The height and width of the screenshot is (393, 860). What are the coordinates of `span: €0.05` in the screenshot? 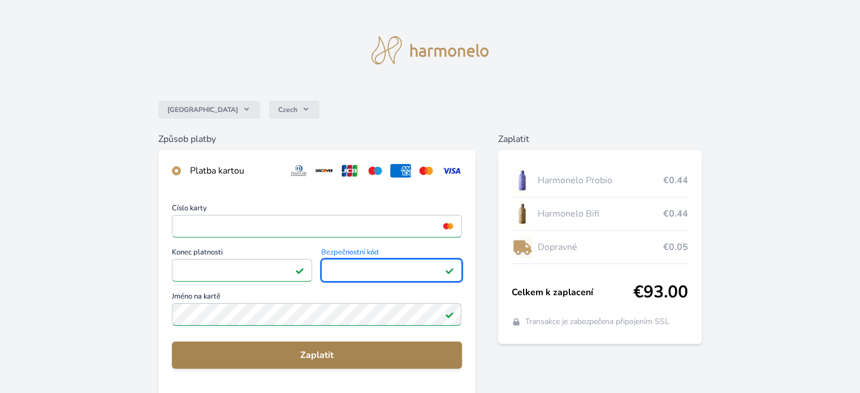 It's located at (675, 247).